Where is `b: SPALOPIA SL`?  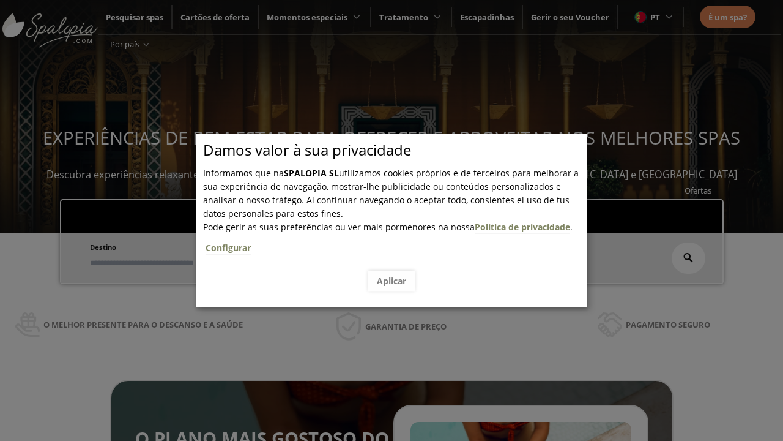 b: SPALOPIA SL is located at coordinates (311, 173).